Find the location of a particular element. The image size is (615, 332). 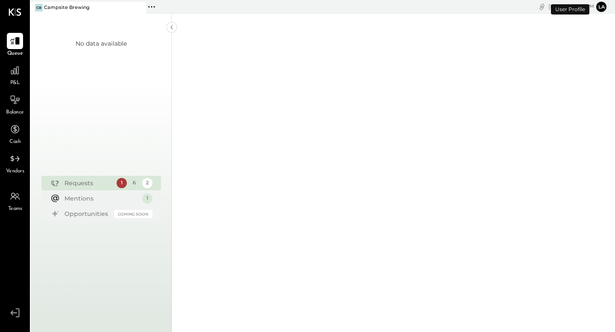

div: Mentions is located at coordinates (101, 198).